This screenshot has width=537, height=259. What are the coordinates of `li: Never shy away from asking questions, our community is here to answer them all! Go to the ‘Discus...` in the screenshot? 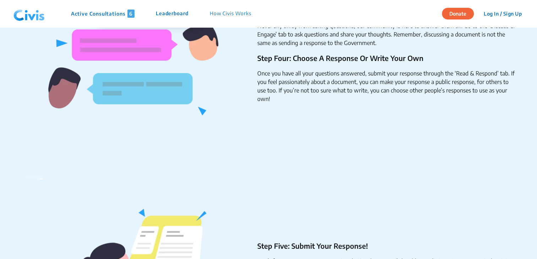 It's located at (387, 34).